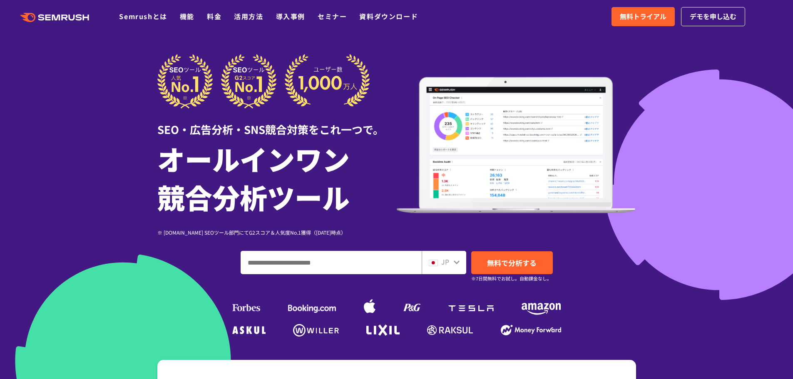 The height and width of the screenshot is (379, 793). Describe the element at coordinates (187, 16) in the screenshot. I see `a: 機能` at that location.